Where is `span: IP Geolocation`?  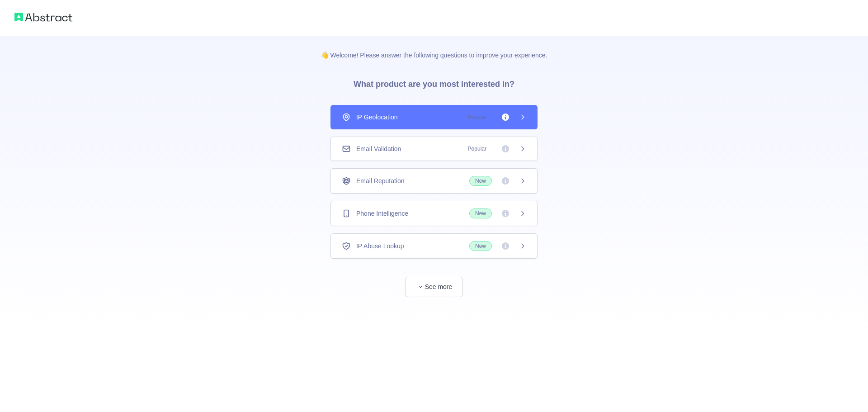
span: IP Geolocation is located at coordinates (377, 117).